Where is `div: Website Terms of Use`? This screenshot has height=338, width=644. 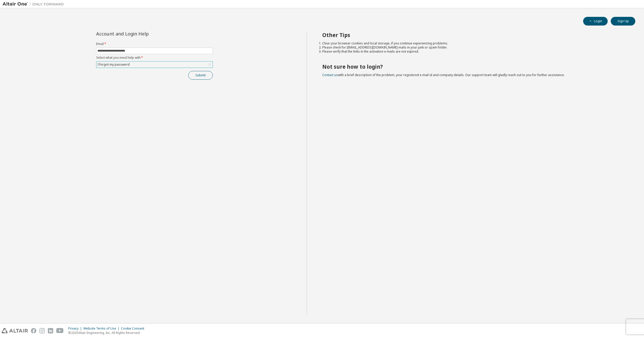 div: Website Terms of Use is located at coordinates (102, 329).